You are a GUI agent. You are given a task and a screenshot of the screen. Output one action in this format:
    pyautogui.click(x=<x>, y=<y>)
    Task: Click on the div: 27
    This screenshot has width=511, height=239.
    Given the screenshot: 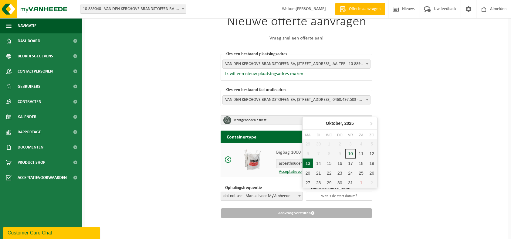 What is the action you would take?
    pyautogui.click(x=308, y=183)
    